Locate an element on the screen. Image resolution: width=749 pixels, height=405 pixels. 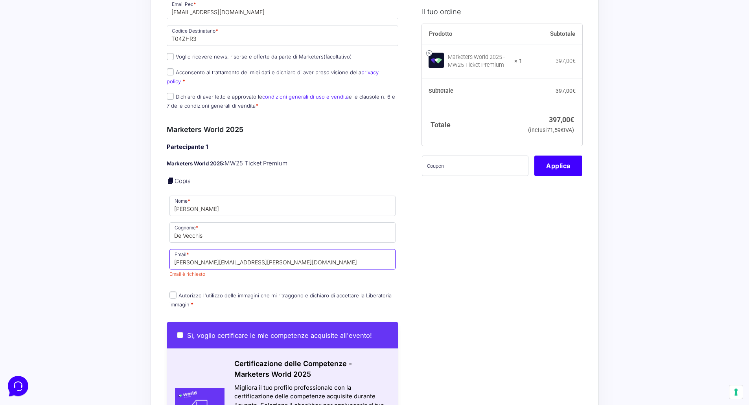
span: Email è richiesto is located at coordinates (187, 274).